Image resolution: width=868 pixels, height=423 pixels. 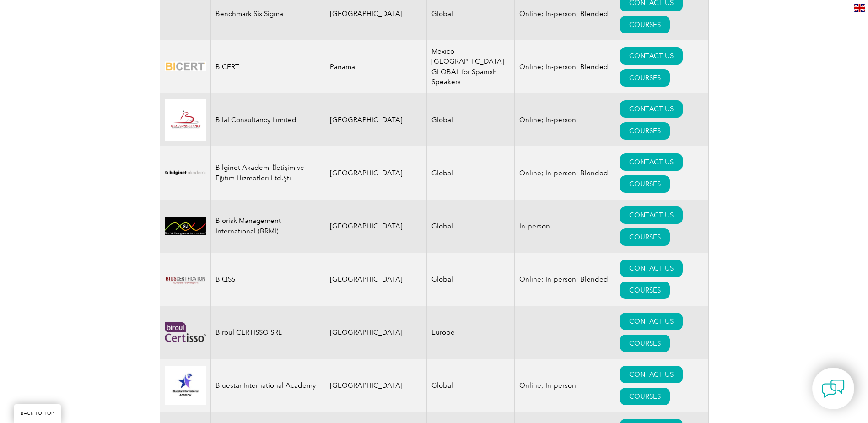 I want to click on img: 48480d59-8fd2-ef11-a72f-002248108aed-logo.png, so click(x=185, y=332).